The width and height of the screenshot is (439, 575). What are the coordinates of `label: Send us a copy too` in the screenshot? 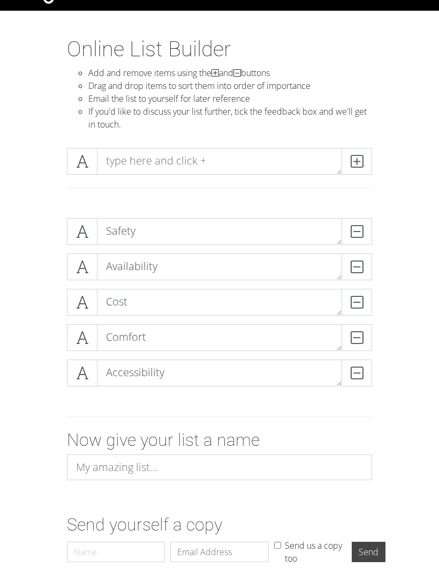 It's located at (316, 553).